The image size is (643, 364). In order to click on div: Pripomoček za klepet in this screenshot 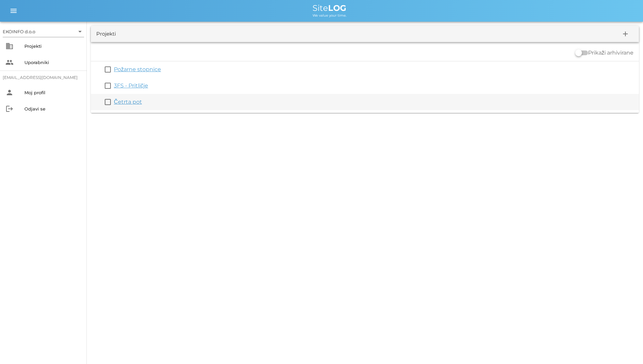, I will do `click(626, 348)`.